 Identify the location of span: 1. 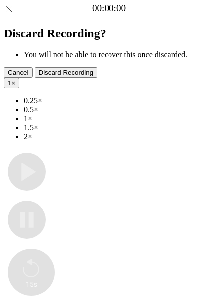
(9, 83).